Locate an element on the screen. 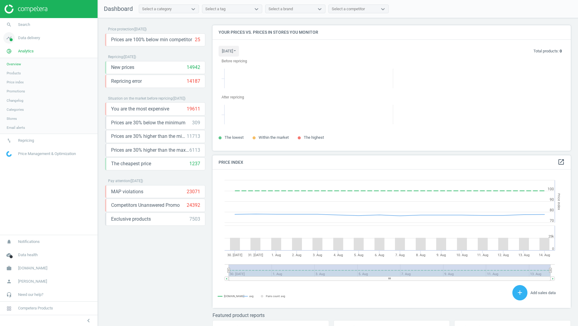 The image size is (578, 326). span: Categories is located at coordinates (15, 110).